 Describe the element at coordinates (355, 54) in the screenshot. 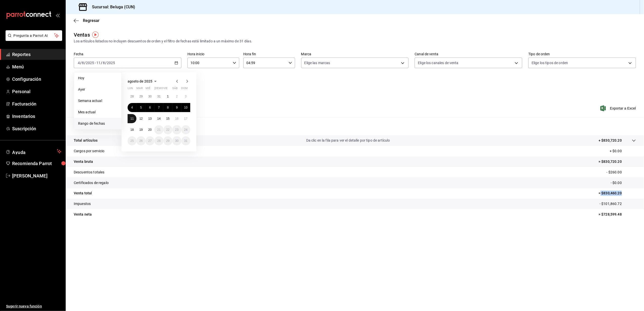

I see `label: Marca` at that location.